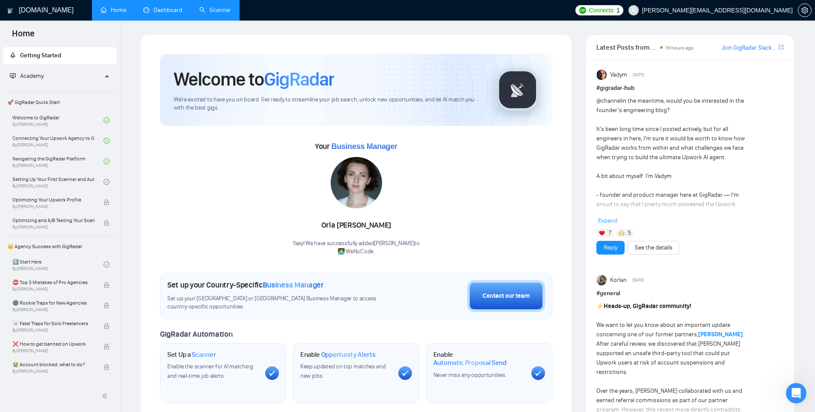 The image size is (815, 412). What do you see at coordinates (54, 220) in the screenshot?
I see `span: Optimizing and A/B Testing Your Scanner for Better Results` at bounding box center [54, 220].